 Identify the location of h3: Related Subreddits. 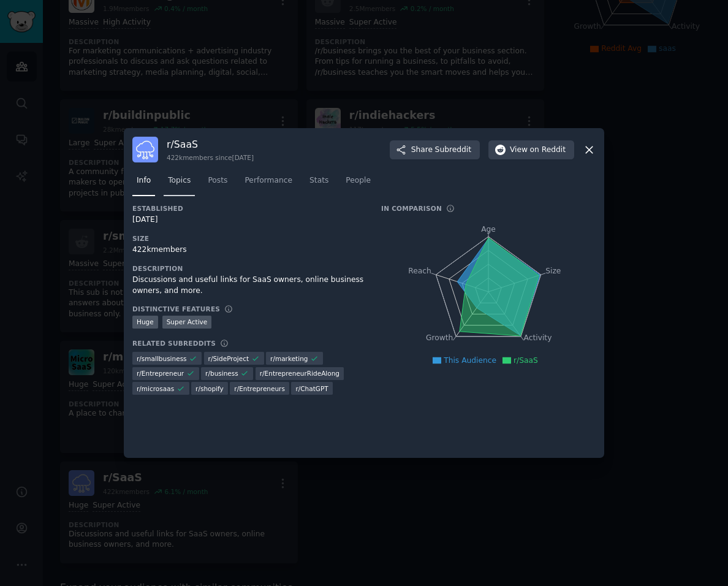
(174, 343).